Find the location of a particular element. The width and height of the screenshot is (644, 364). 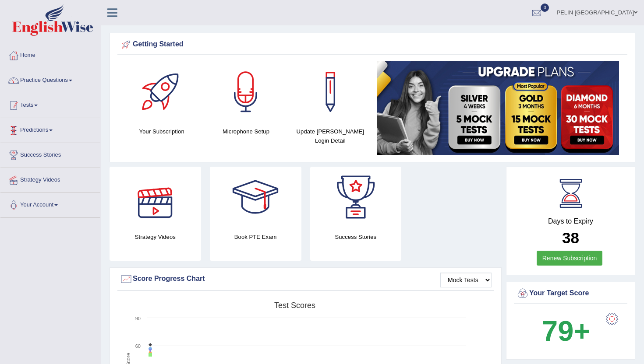

img: small5.jpg is located at coordinates (498, 108).